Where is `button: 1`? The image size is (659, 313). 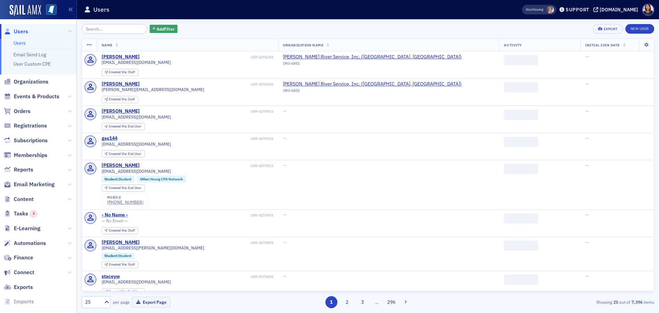 button: 1 is located at coordinates (331, 302).